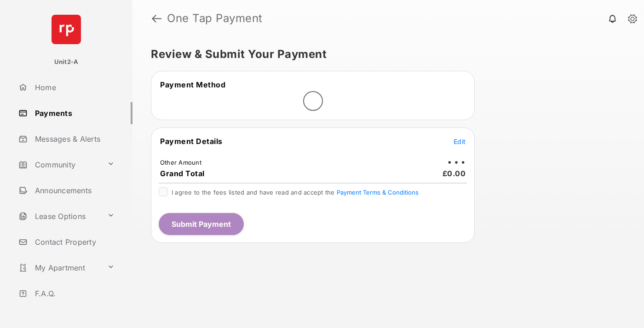  What do you see at coordinates (74, 242) in the screenshot?
I see `a: Contact Property` at bounding box center [74, 242].